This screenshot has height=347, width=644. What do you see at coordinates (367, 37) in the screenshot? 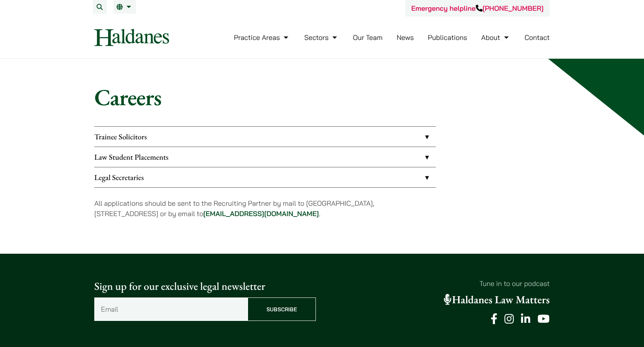
I see `a: Our Team` at bounding box center [367, 37].